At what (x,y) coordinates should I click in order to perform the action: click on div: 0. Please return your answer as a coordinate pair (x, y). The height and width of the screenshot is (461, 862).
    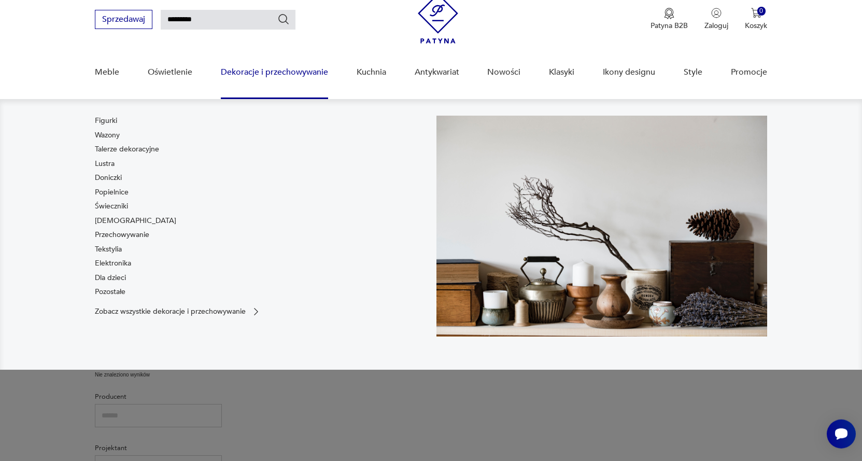
    Looking at the image, I should click on (761, 11).